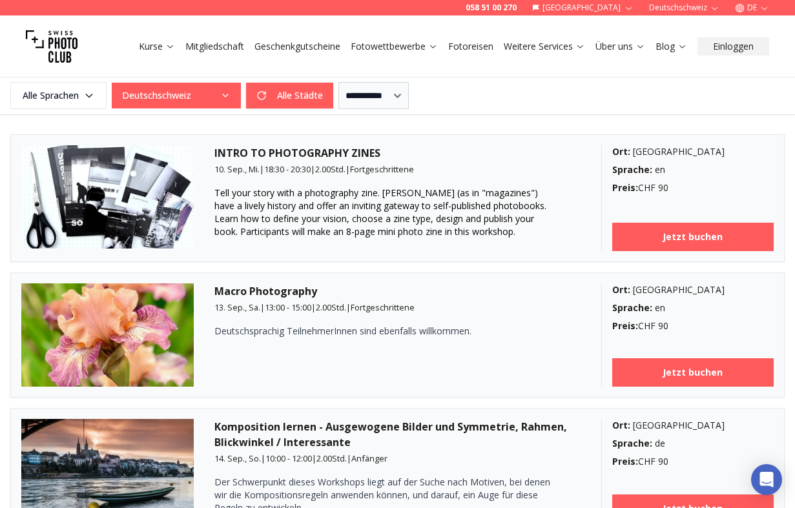 The width and height of the screenshot is (795, 508). What do you see at coordinates (58, 96) in the screenshot?
I see `button: Alle Sprachen` at bounding box center [58, 96].